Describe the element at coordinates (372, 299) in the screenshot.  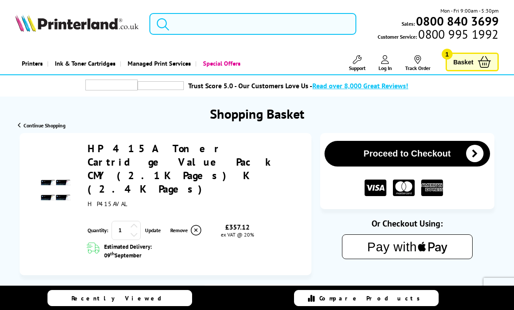
I see `span: Compare Products` at that location.